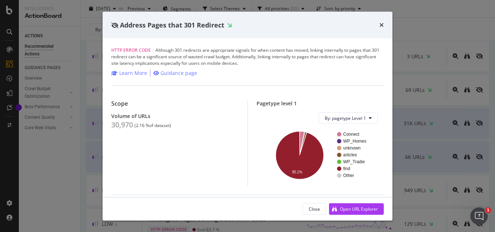 This screenshot has height=232, width=495. Describe the element at coordinates (175, 73) in the screenshot. I see `a: Guidance page` at that location.